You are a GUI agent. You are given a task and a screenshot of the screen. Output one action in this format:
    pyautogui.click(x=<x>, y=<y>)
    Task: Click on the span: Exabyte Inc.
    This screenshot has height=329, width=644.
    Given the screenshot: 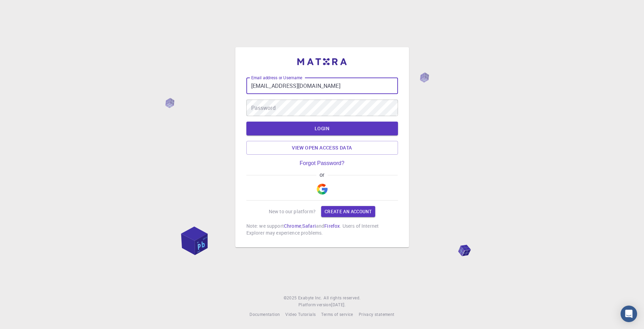 What is the action you would take?
    pyautogui.click(x=310, y=298)
    